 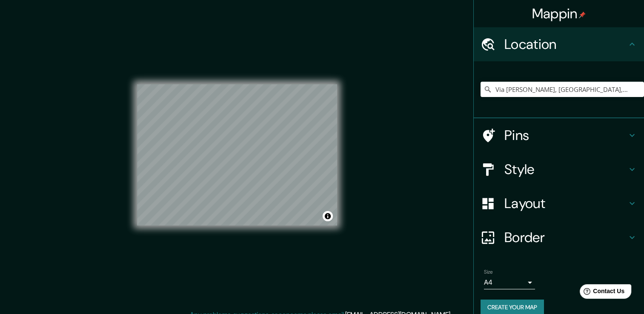 What do you see at coordinates (328, 216) in the screenshot?
I see `button: Toggle attribution` at bounding box center [328, 216].